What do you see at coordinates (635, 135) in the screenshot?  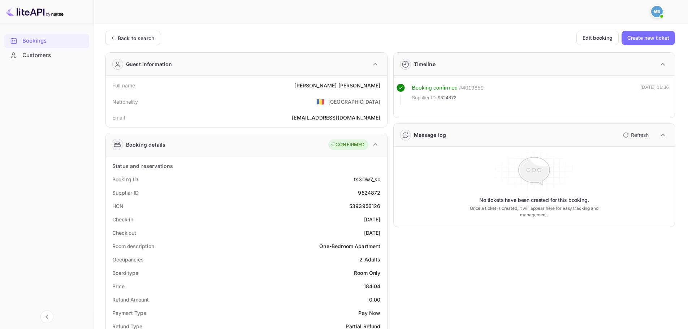 I see `button: Refresh` at bounding box center [635, 135].